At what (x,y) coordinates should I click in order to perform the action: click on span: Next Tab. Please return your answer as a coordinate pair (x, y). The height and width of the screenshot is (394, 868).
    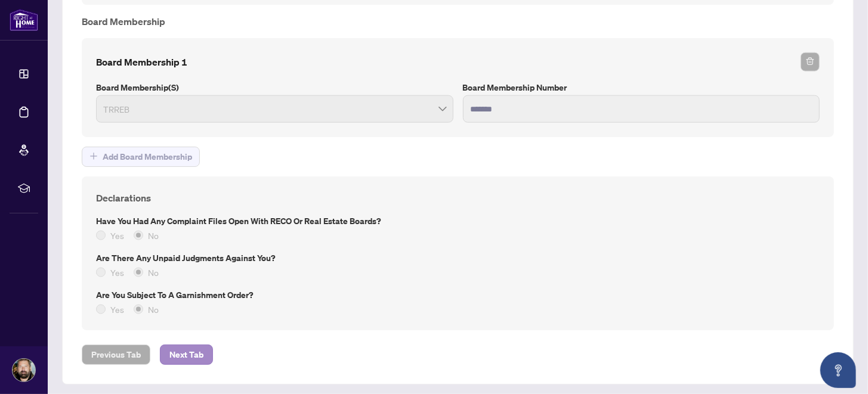
    Looking at the image, I should click on (186, 355).